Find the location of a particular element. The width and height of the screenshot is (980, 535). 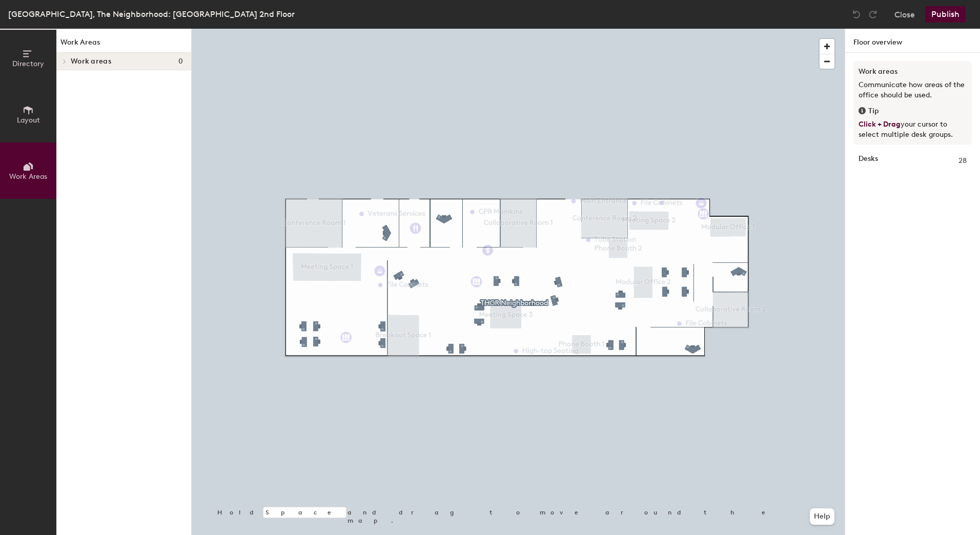

h1: Floor overview is located at coordinates (913, 40).